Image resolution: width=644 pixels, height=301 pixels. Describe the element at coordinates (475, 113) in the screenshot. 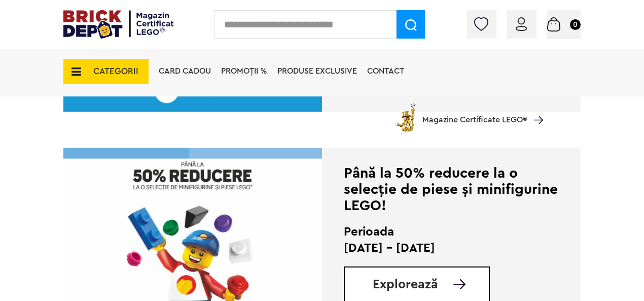

I see `span: Magazine Certificate LEGO®` at that location.